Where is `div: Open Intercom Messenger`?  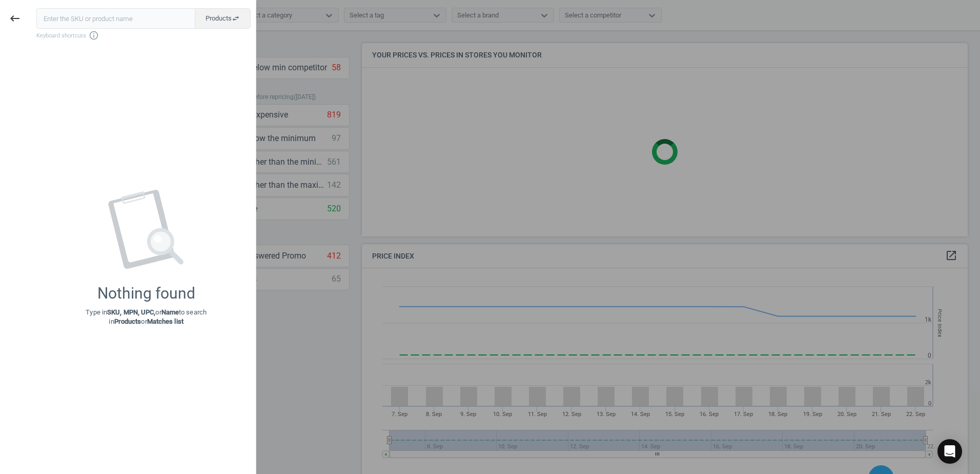
div: Open Intercom Messenger is located at coordinates (950, 451).